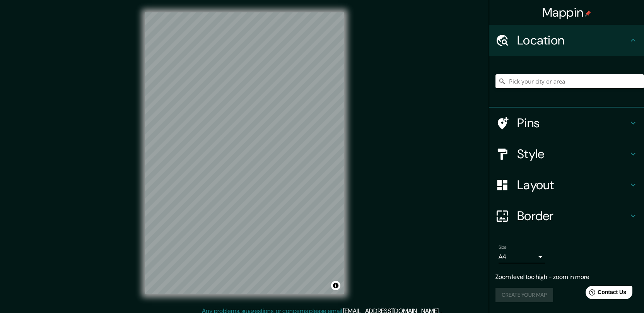  I want to click on div: Layout, so click(567, 185).